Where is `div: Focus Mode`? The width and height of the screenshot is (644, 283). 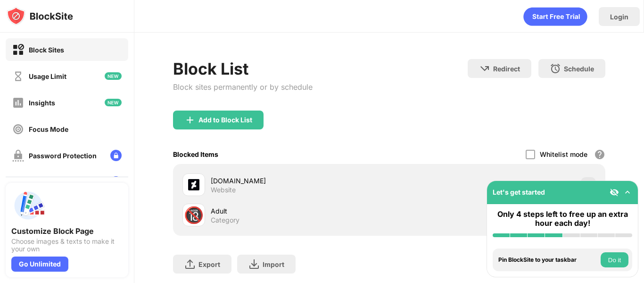 div: Focus Mode is located at coordinates (48, 129).